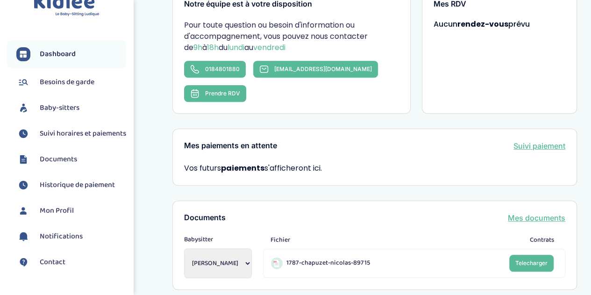 The height and width of the screenshot is (295, 591). Describe the element at coordinates (71, 159) in the screenshot. I see `a: Documents` at that location.